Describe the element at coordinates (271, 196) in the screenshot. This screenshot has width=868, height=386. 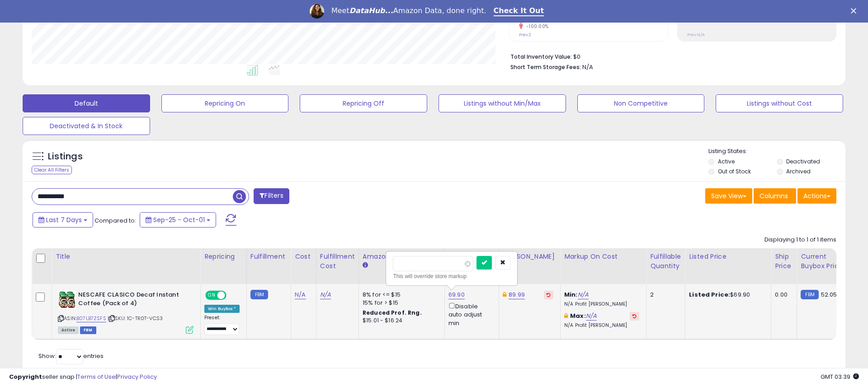
I see `button: Filters` at that location.